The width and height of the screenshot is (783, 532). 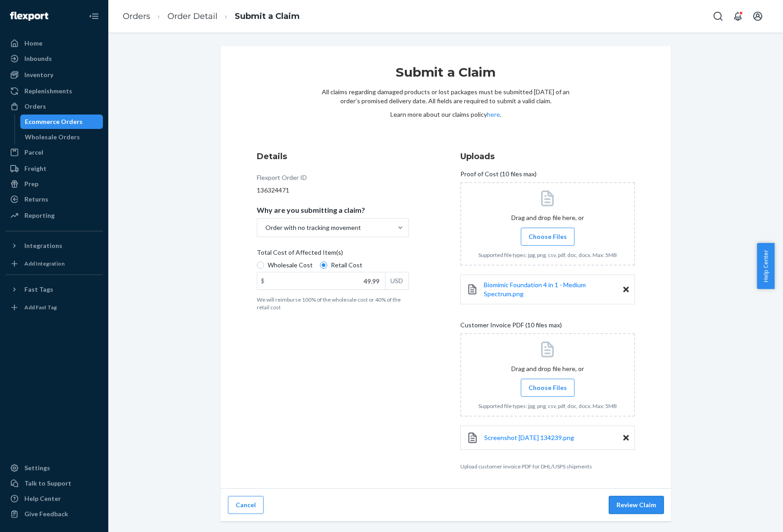 I want to click on a: here, so click(x=493, y=114).